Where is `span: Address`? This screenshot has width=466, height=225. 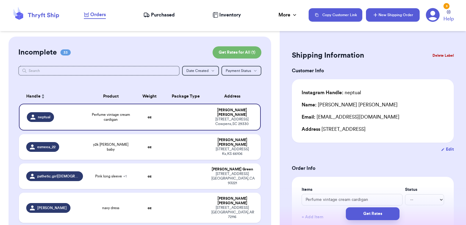 span: Address is located at coordinates (311, 129).